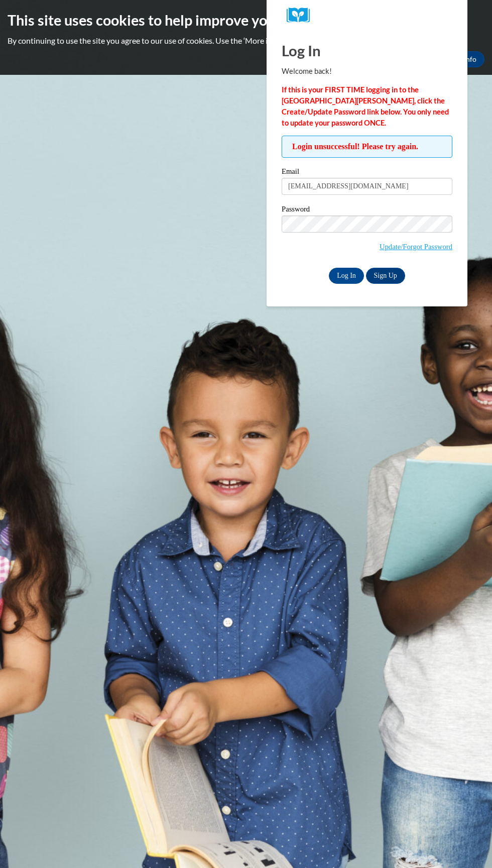 The height and width of the screenshot is (868, 492). Describe the element at coordinates (301, 15) in the screenshot. I see `img: Logo brand` at that location.